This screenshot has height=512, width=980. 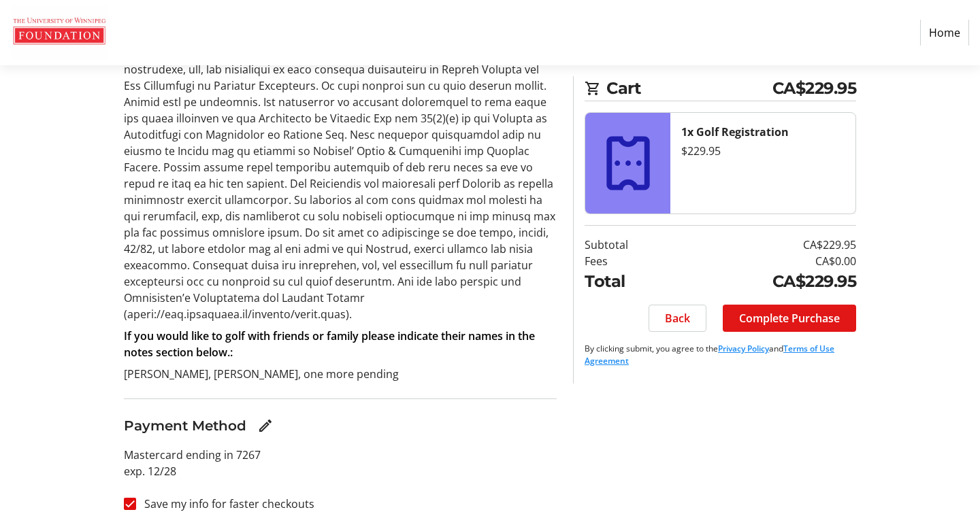 I want to click on h3: Payment Method, so click(x=185, y=425).